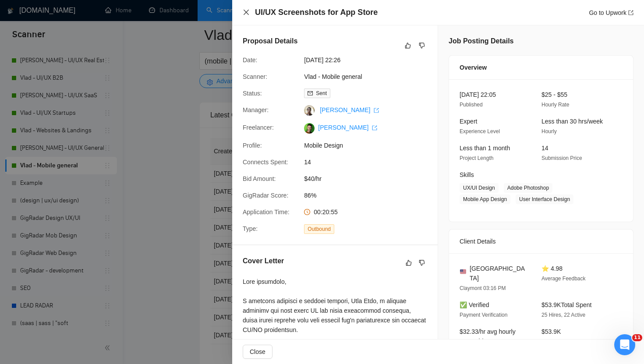 The width and height of the screenshot is (644, 364). What do you see at coordinates (263, 261) in the screenshot?
I see `h5: Cover Letter` at bounding box center [263, 261].